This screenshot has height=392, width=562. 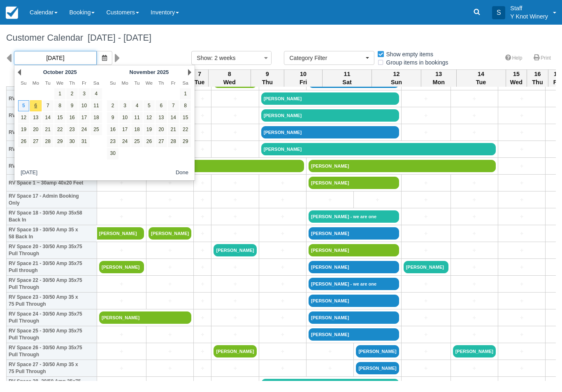 I want to click on span: Wednesday, so click(x=149, y=83).